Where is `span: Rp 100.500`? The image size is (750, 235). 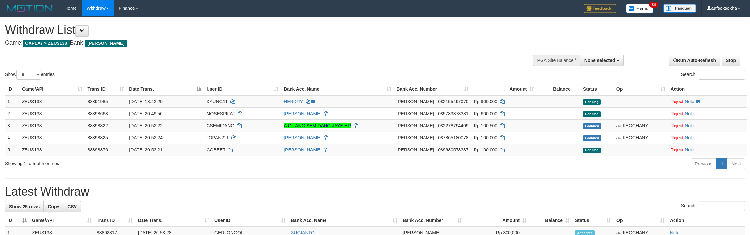
span: Rp 100.500 is located at coordinates (485, 126).